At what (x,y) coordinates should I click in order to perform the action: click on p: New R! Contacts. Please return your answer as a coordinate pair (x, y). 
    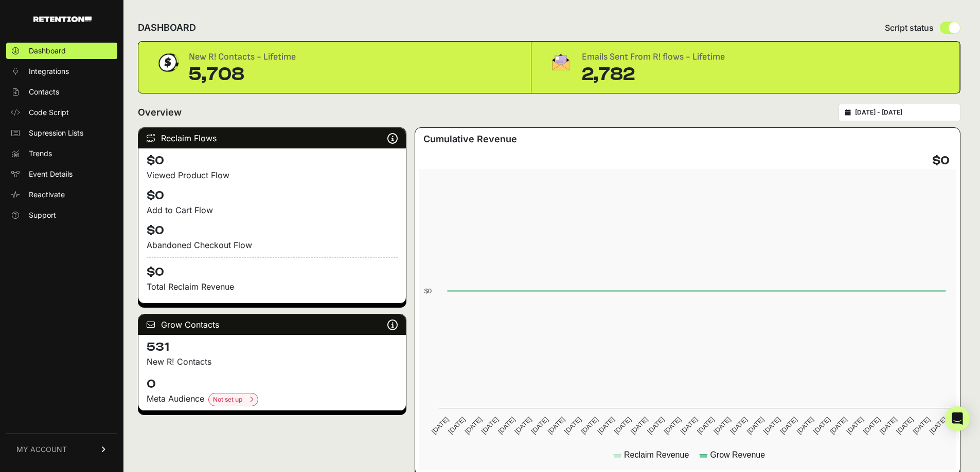
    Looking at the image, I should click on (272, 362).